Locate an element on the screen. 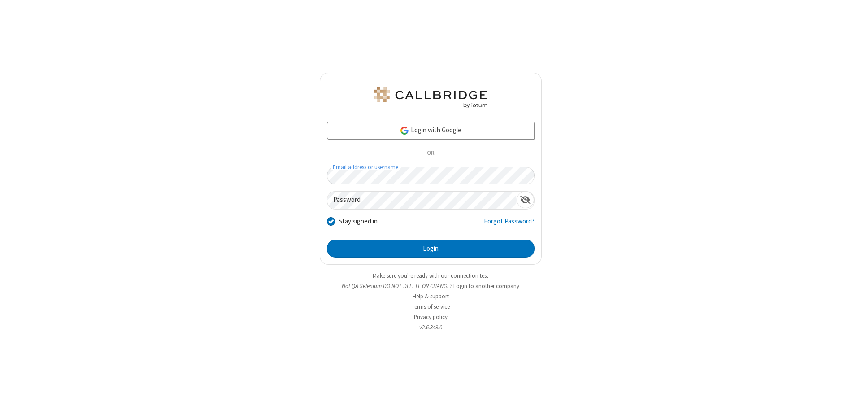  a: Forgot Password? is located at coordinates (509, 225).